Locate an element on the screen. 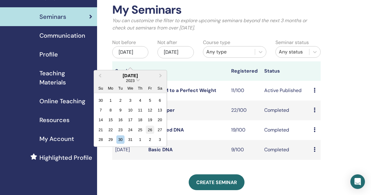  div: Choose Sunday, April 30th, 2023 is located at coordinates (101, 100).